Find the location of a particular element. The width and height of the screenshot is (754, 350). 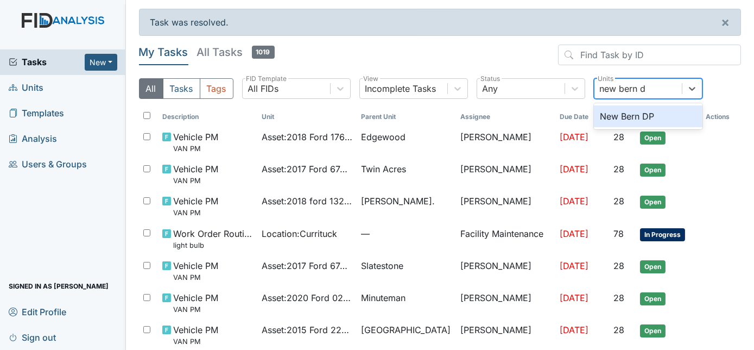

div: Type filter is located at coordinates (186, 89).